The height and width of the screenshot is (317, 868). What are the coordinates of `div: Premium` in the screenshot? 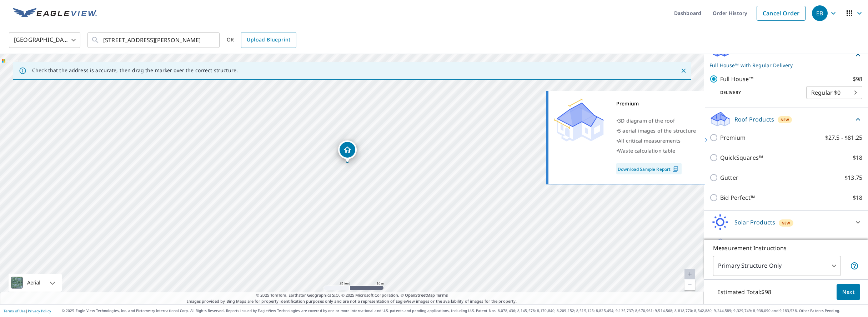 It's located at (656, 104).